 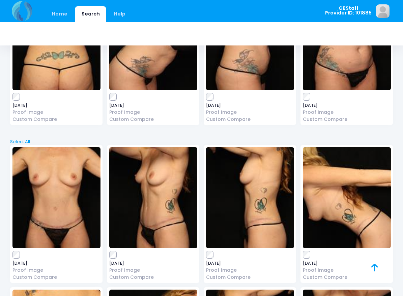 I want to click on a: Help, so click(x=120, y=14).